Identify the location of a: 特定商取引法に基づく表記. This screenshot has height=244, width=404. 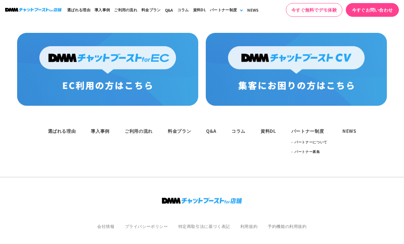
(204, 226).